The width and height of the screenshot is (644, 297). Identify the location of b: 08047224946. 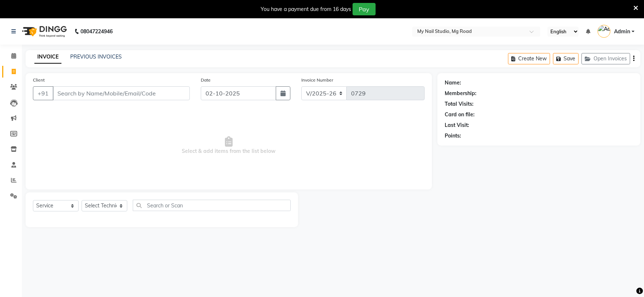
(97, 32).